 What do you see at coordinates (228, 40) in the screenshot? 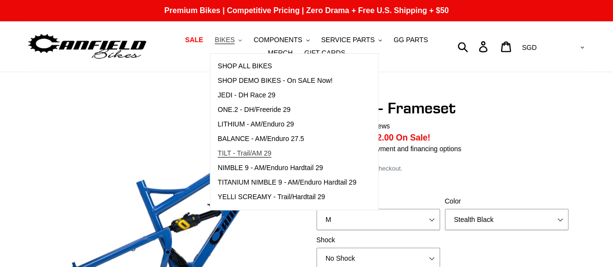
I see `button: BIKES` at bounding box center [228, 40].